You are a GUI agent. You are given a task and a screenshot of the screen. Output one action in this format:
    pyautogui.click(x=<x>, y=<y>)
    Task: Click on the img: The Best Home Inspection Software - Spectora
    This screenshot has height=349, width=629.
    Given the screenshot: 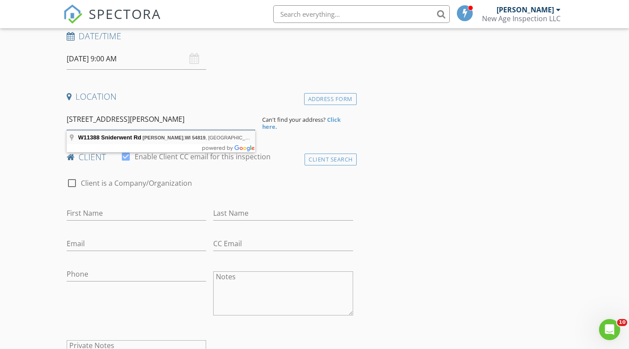 What is the action you would take?
    pyautogui.click(x=73, y=14)
    